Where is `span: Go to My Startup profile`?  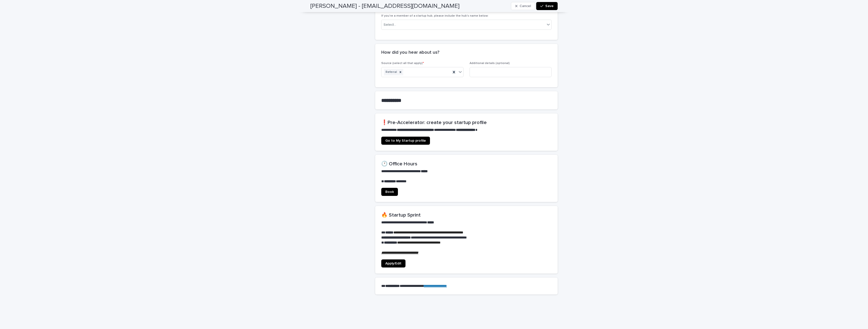
span: Go to My Startup profile is located at coordinates (406, 141).